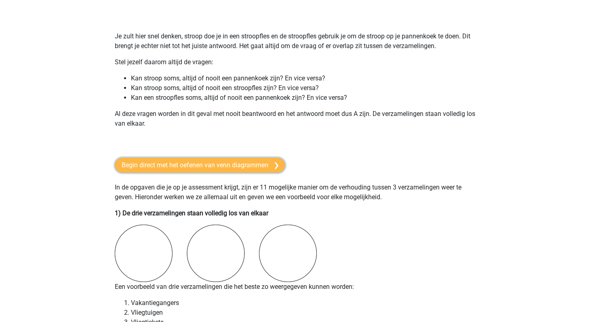 The image size is (594, 322). What do you see at coordinates (276, 166) in the screenshot?
I see `img: arrow-right.e5bd35279c78.svg` at bounding box center [276, 166].